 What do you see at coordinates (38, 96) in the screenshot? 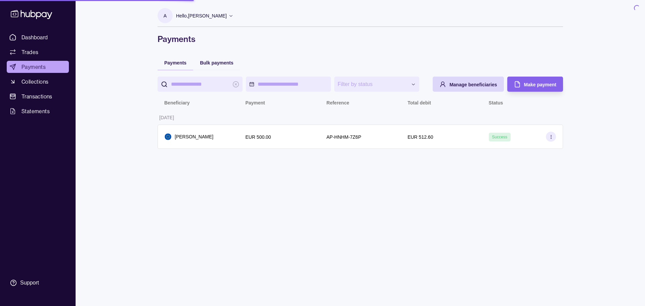
I see `a: Transactions` at bounding box center [38, 96].